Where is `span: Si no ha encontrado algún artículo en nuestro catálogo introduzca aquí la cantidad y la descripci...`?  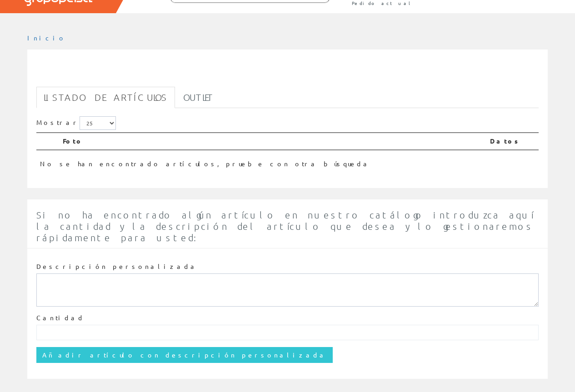 span: Si no ha encontrado algún artículo en nuestro catálogo introduzca aquí la cantidad y la descripci... is located at coordinates (285, 226).